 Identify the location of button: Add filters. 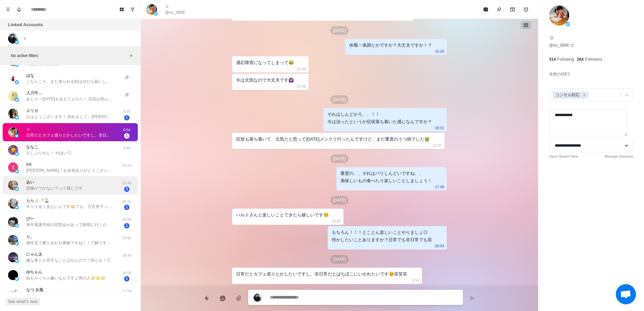
(131, 55).